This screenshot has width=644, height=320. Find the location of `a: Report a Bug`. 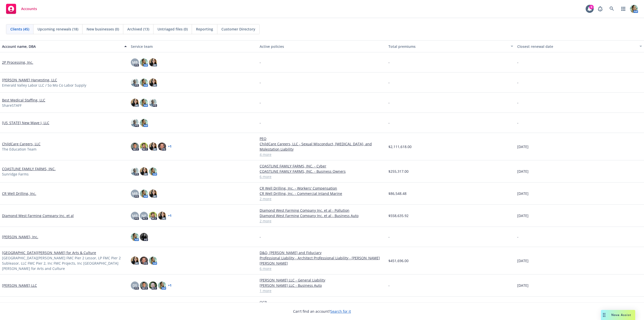

a: Report a Bug is located at coordinates (601, 9).